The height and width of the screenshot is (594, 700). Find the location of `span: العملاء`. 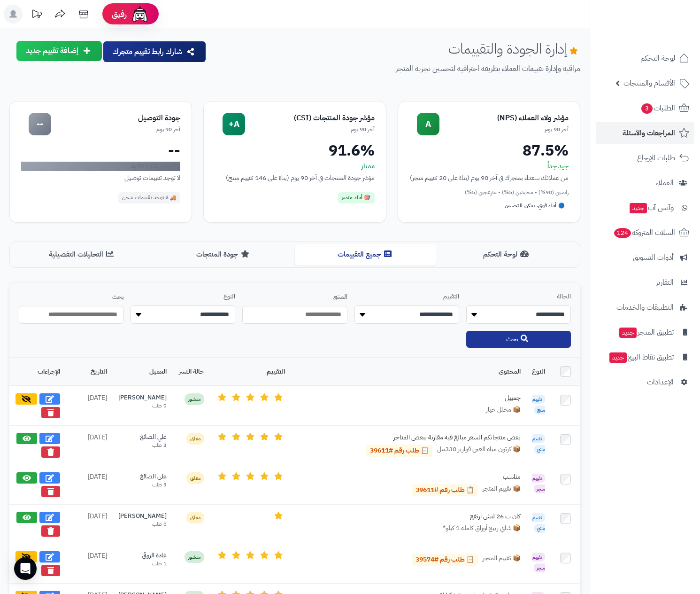

span: العملاء is located at coordinates (664, 183).